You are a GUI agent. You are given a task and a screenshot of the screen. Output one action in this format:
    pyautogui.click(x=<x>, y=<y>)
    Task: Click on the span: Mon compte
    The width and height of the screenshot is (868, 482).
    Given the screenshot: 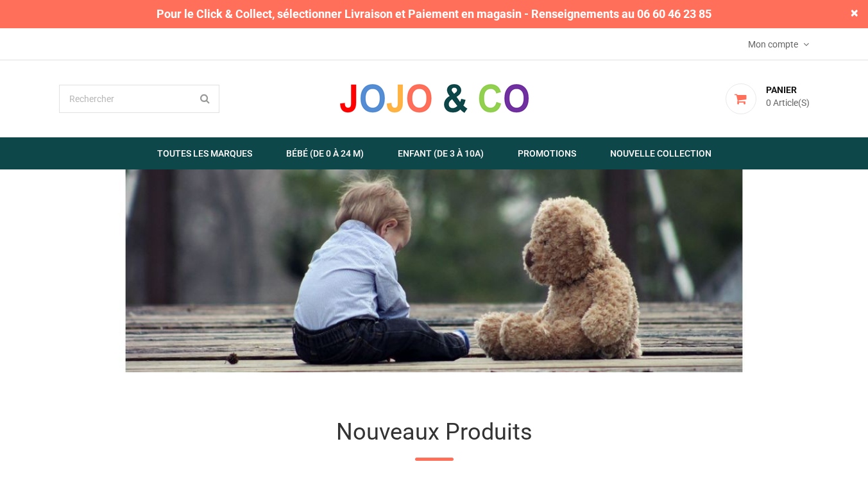 What is the action you would take?
    pyautogui.click(x=774, y=44)
    